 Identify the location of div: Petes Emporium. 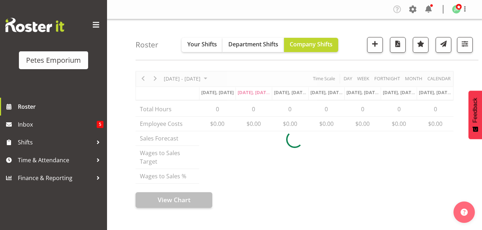
(54, 60).